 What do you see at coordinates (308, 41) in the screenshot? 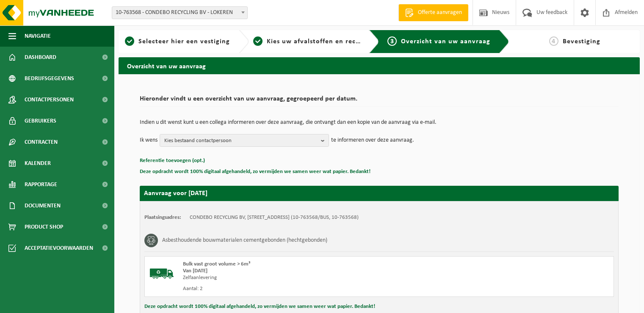
I see `a: 2Kies uw afvalstoffen en recipiënten` at bounding box center [308, 41].